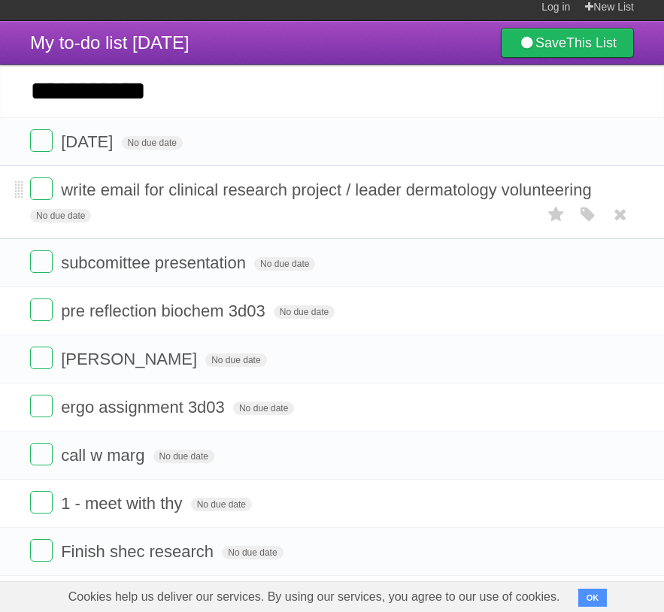 This screenshot has width=664, height=612. Describe the element at coordinates (165, 311) in the screenshot. I see `span: pre reflection biochem 3d03` at that location.